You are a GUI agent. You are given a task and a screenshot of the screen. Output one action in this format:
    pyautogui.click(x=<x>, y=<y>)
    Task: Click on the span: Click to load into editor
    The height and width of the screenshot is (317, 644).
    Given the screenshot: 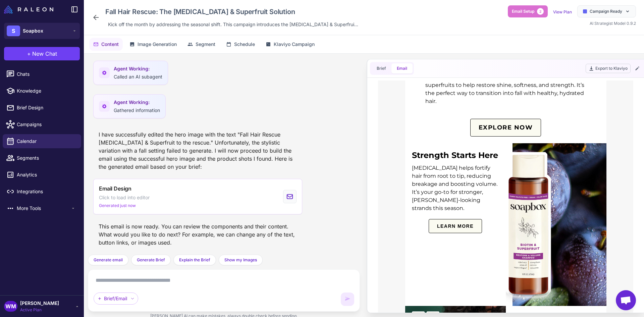 What is the action you would take?
    pyautogui.click(x=124, y=198)
    